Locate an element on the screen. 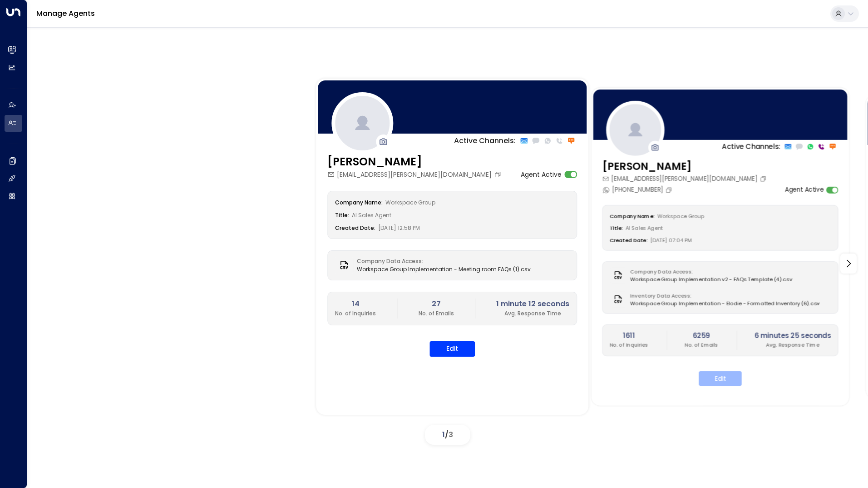  h2: 1 minute 12 seconds is located at coordinates (533, 304).